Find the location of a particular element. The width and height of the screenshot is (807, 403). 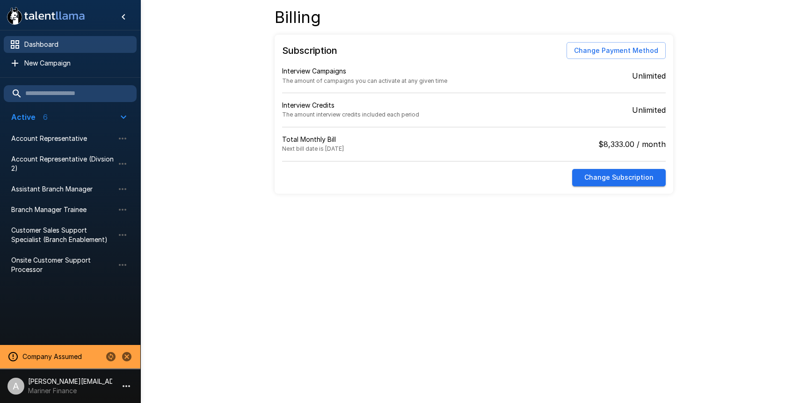

h6: Subscription is located at coordinates (310, 51).